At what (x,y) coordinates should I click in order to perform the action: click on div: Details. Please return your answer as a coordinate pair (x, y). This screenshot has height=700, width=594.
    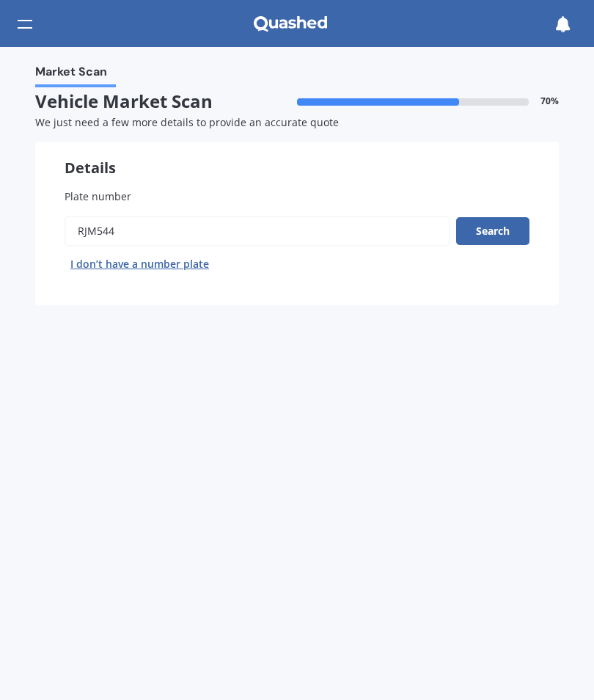
    Looking at the image, I should click on (297, 159).